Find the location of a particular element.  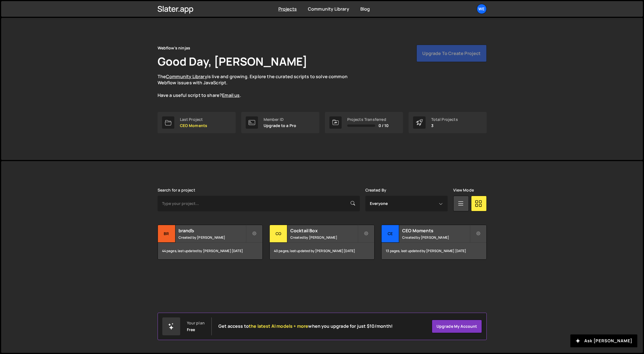

h2: Get access to when you upgrade for just $10/month! is located at coordinates (306, 326).